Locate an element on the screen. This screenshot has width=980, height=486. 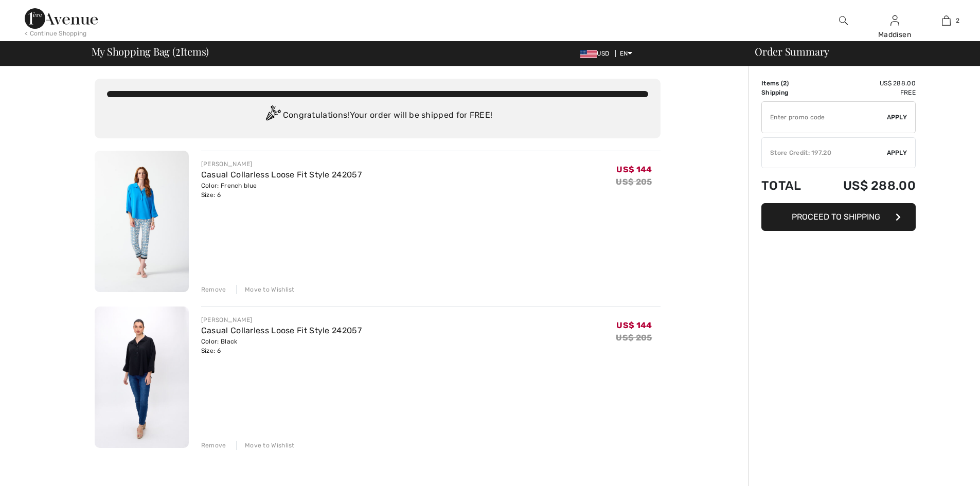
img: My Info is located at coordinates (895, 21).